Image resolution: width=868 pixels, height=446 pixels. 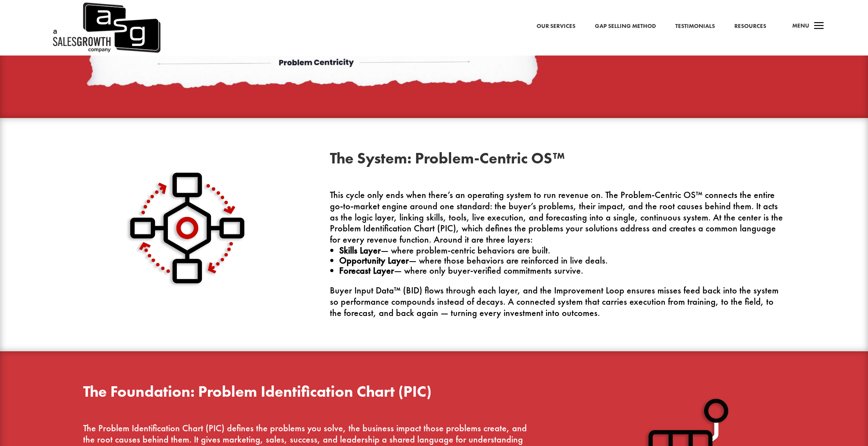 What do you see at coordinates (625, 26) in the screenshot?
I see `a: Gap Selling Method` at bounding box center [625, 26].